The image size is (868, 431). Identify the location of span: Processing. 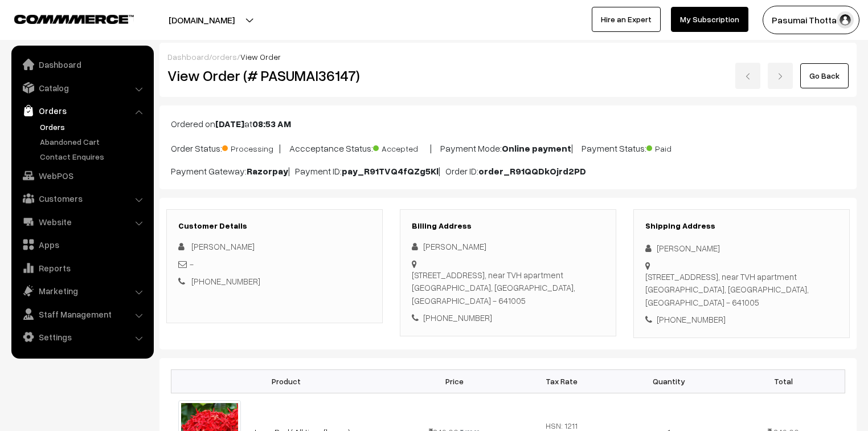
(251, 147).